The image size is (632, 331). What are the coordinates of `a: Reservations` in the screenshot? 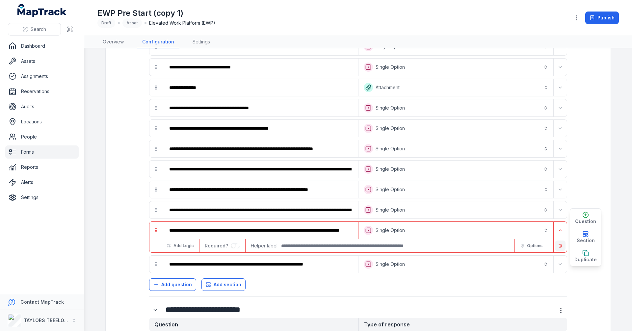 It's located at (42, 92).